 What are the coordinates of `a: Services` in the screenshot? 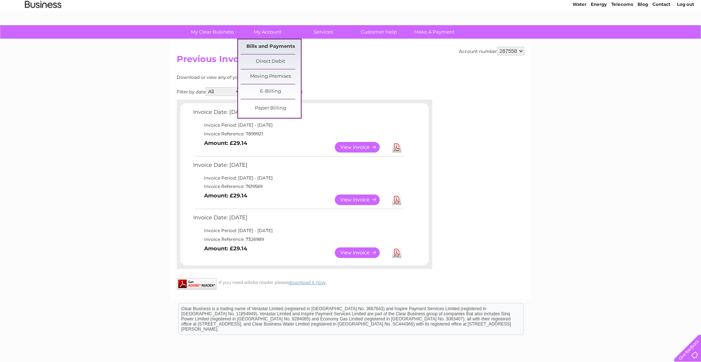 It's located at (323, 32).